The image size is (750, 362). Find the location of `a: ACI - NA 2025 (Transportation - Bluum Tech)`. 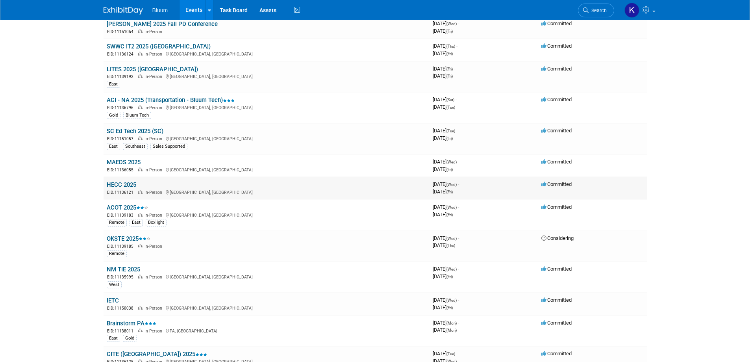

a: ACI - NA 2025 (Transportation - Bluum Tech) is located at coordinates (170, 100).